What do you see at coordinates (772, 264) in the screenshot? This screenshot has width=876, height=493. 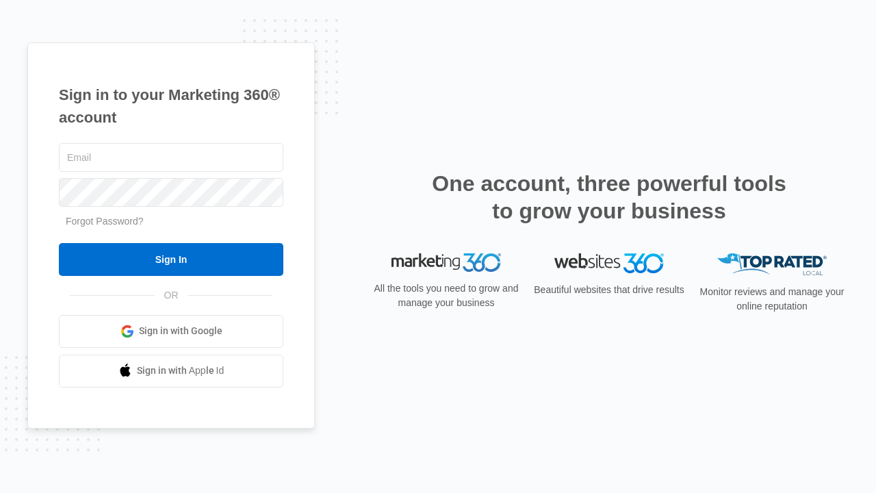 I see `img: Top Rated Local` at bounding box center [772, 264].